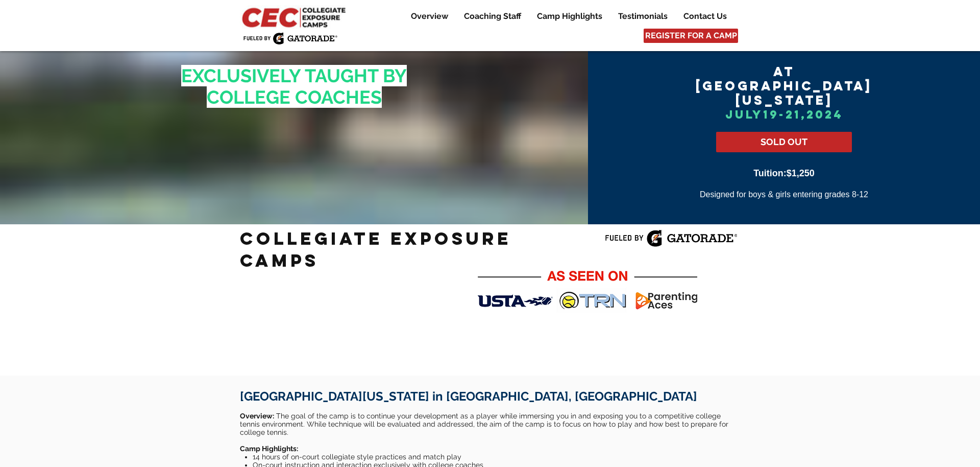 This screenshot has height=467, width=980. Describe the element at coordinates (770, 173) in the screenshot. I see `span: Tuition:` at that location.